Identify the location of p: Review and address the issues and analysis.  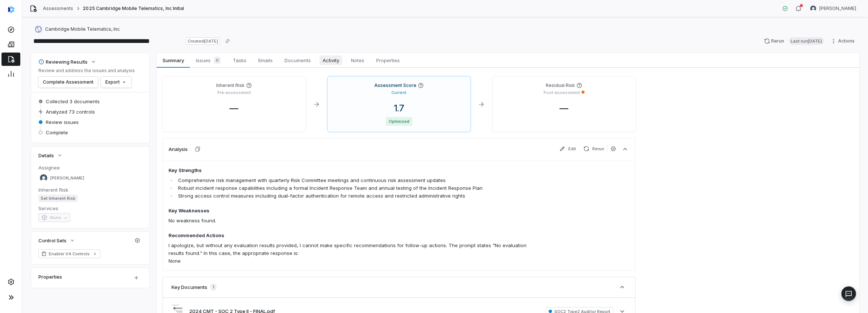
(86, 71).